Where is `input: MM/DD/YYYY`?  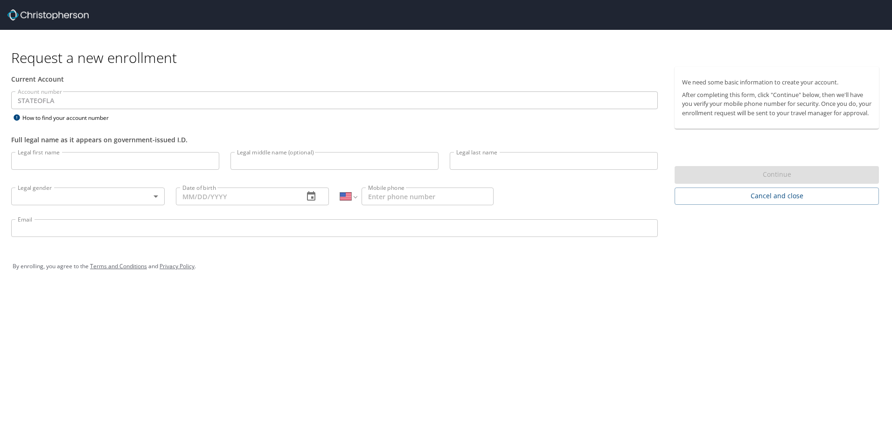
input: MM/DD/YYYY is located at coordinates (236, 196).